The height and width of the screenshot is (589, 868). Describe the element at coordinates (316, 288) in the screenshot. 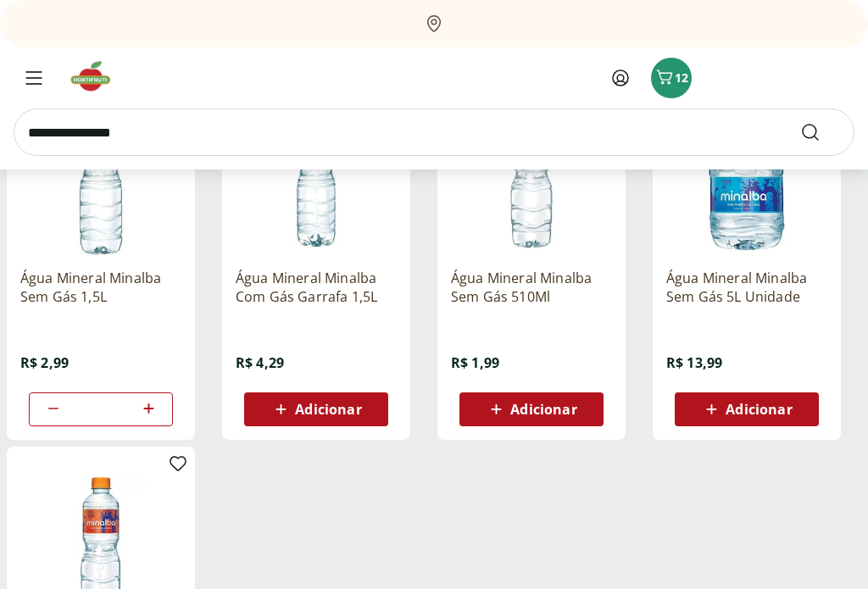

I see `a: Água Mineral Minalba Com Gás Garrafa 1,5L` at that location.